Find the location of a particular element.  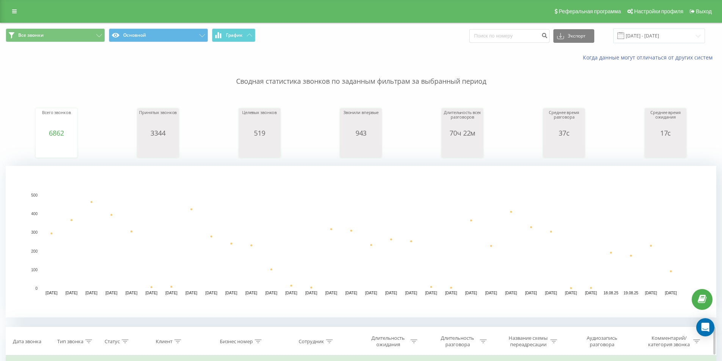

div: Статус is located at coordinates (112, 342).